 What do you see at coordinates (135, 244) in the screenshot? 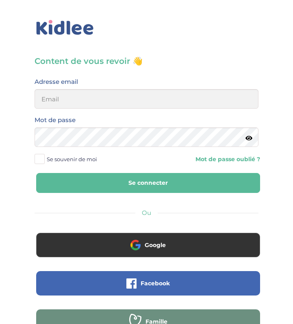
I see `img: google.png` at bounding box center [135, 244].